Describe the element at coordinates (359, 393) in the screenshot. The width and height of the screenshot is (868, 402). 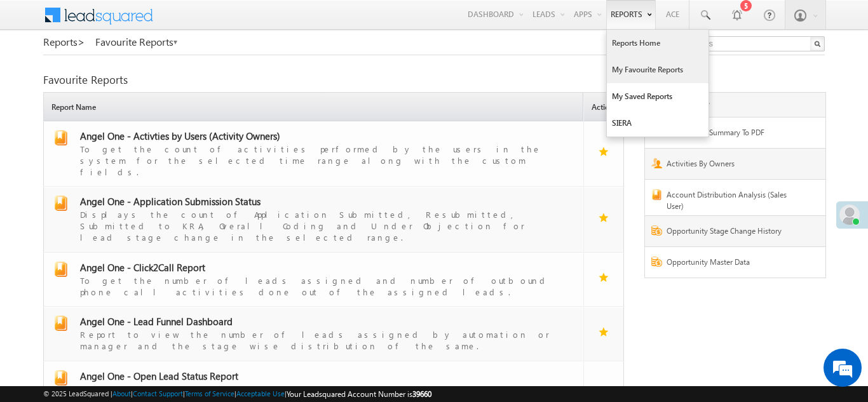
I see `span: Your Leadsquared Account Number is` at that location.